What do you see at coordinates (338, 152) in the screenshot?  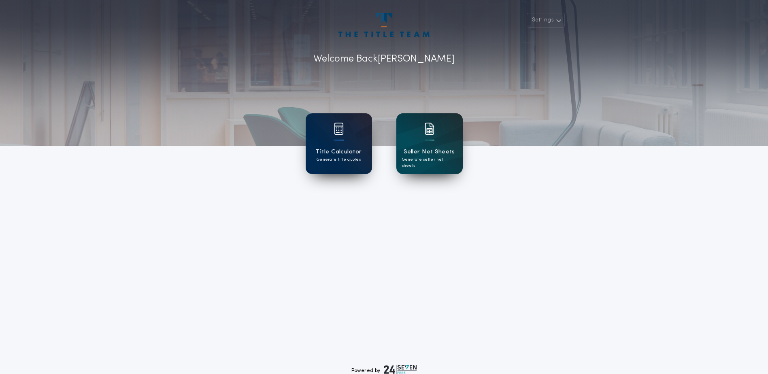 I see `h1: Title Calculator` at bounding box center [338, 152].